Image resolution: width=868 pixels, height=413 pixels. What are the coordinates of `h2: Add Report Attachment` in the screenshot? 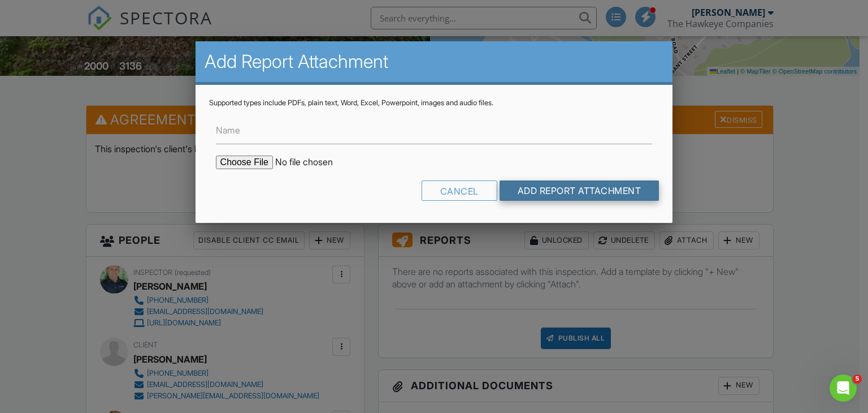 It's located at (434, 62).